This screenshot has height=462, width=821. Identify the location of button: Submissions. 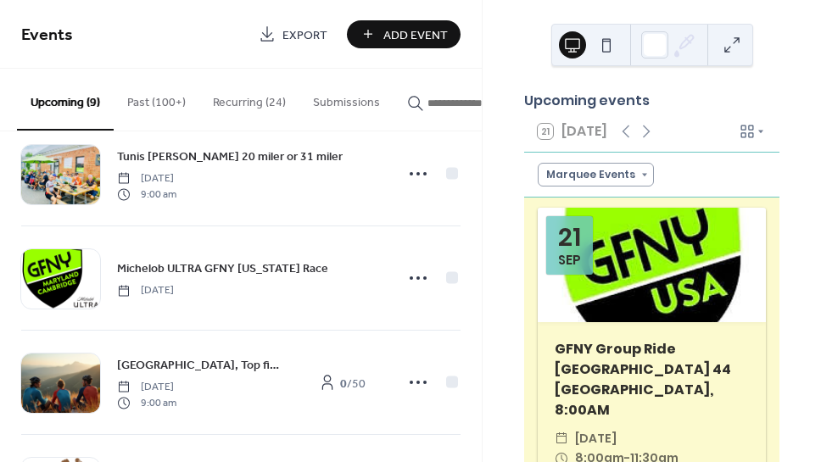
(346, 98).